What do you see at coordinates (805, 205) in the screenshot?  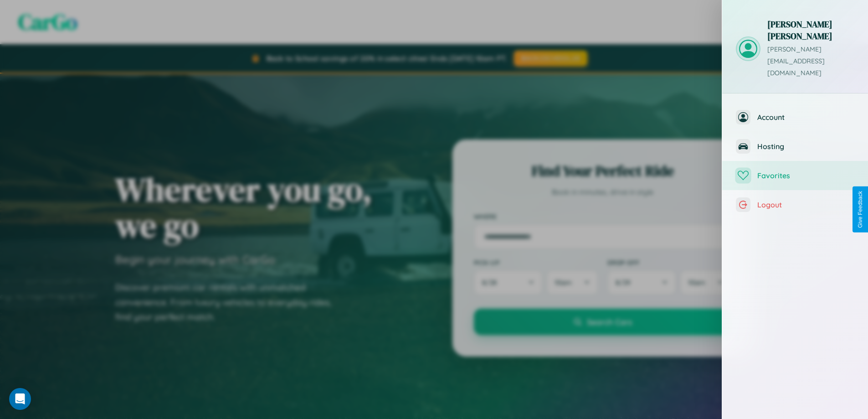 I see `span: Logout` at bounding box center [805, 205].